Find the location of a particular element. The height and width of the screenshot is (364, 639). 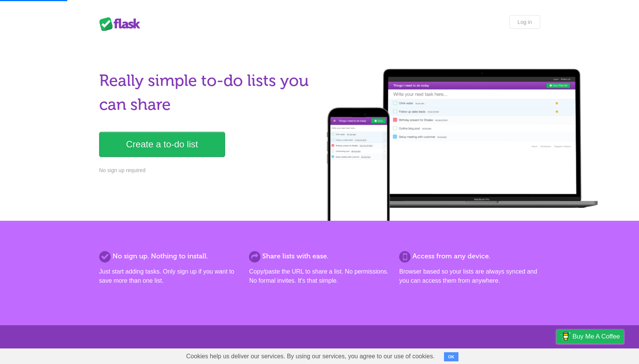

h2: Share lists with ease. is located at coordinates (320, 256).